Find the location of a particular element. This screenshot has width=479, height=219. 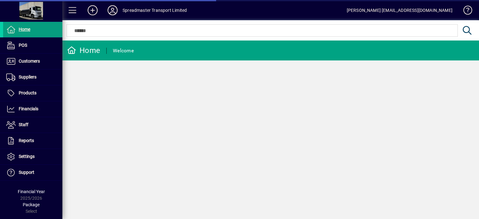

span: Products is located at coordinates (27, 93).